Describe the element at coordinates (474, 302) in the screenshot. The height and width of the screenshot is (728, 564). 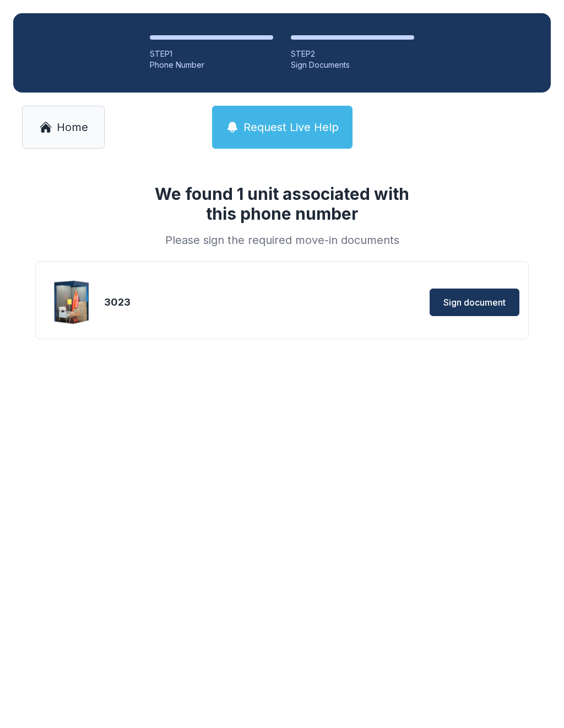
I see `span: Sign document` at that location.